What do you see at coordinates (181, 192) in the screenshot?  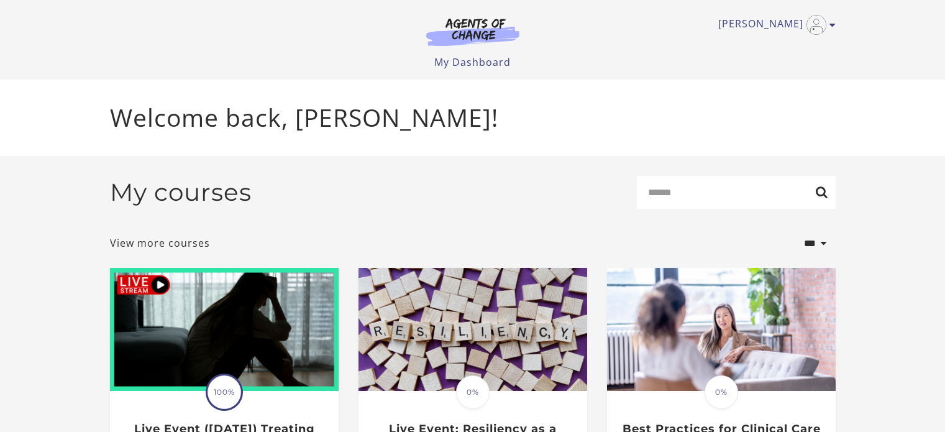 I see `h2: My courses` at bounding box center [181, 192].